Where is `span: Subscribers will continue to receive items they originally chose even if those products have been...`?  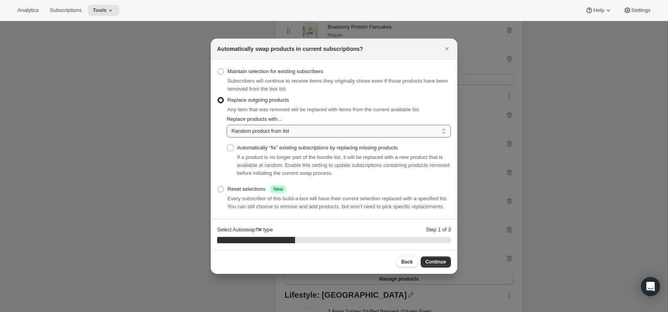 span: Subscribers will continue to receive items they originally chose even if those products have been... is located at coordinates (337, 85).